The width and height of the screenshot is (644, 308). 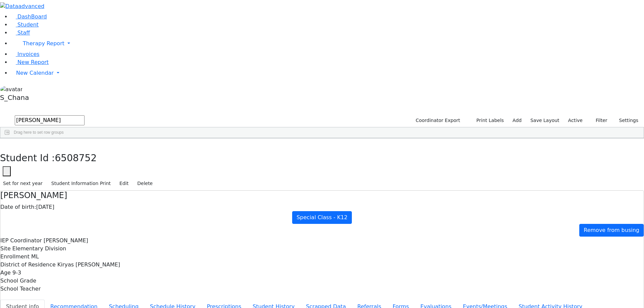 What do you see at coordinates (39, 132) in the screenshot?
I see `span: Drag here to set row groups` at bounding box center [39, 132].